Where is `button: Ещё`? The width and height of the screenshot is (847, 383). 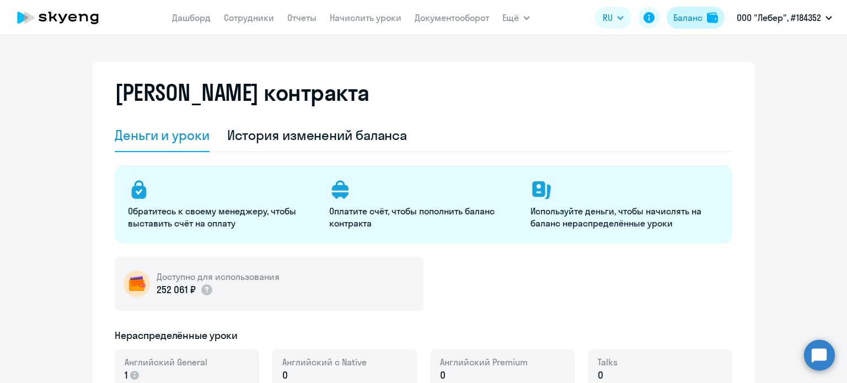
button: Ещё is located at coordinates (516, 18).